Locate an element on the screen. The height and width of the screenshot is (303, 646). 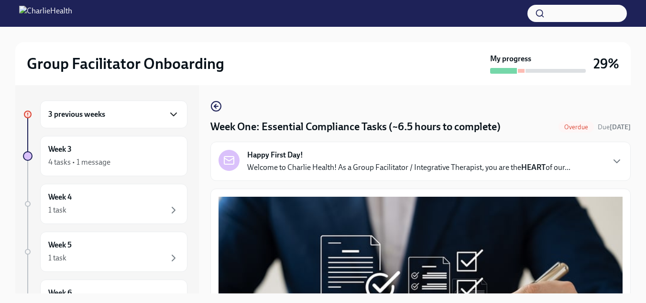
img: CharlieHealth is located at coordinates (45, 13).